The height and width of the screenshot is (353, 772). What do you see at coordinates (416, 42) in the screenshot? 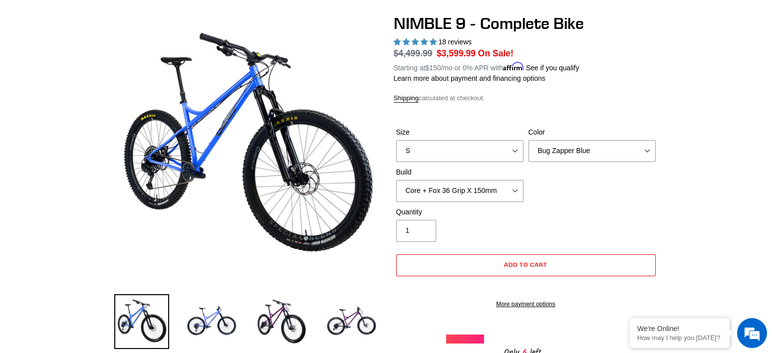
I see `span: 4.89 stars` at bounding box center [416, 42].